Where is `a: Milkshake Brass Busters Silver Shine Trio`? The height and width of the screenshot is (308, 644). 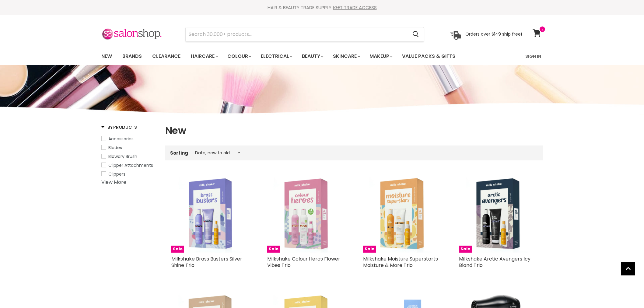 a: Milkshake Brass Busters Silver Shine Trio is located at coordinates (206, 262).